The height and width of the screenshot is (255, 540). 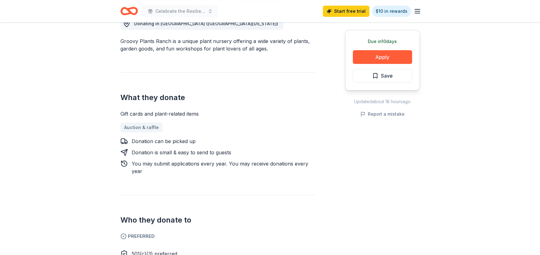 I want to click on div: Groovy Plants Ranch is a unique plant nursery offering a wide variety of plants, garden goods, an..., so click(x=218, y=45).